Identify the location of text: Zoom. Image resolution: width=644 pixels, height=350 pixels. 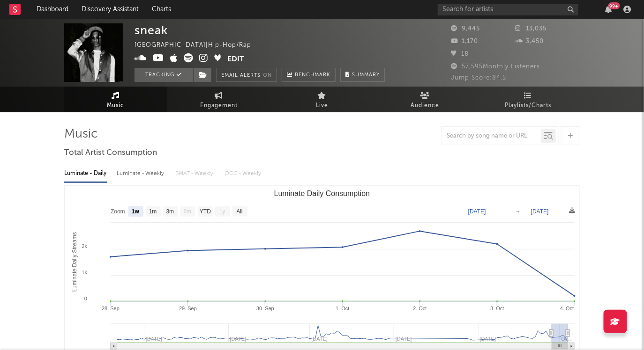
(118, 212).